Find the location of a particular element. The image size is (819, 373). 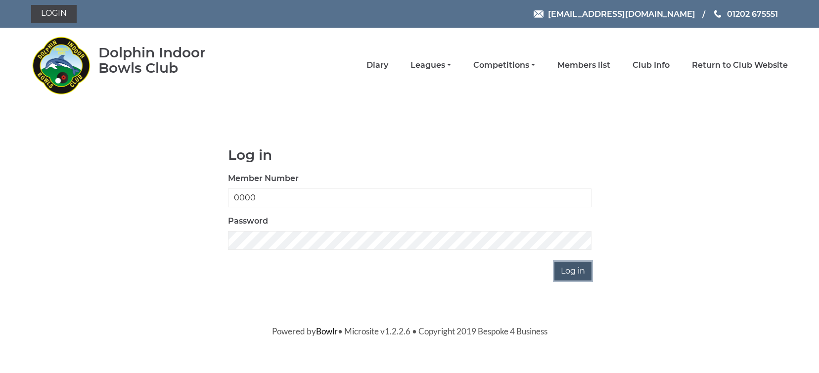

img: Phone us is located at coordinates (718, 14).